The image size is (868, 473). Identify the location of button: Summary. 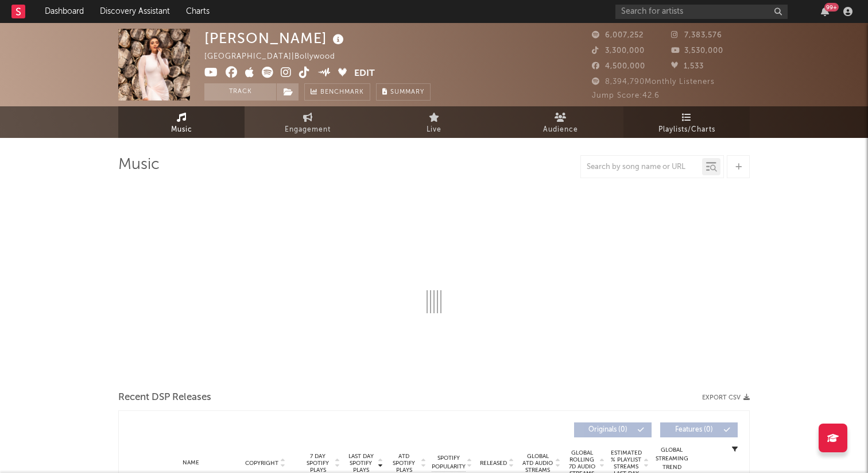
(403, 92).